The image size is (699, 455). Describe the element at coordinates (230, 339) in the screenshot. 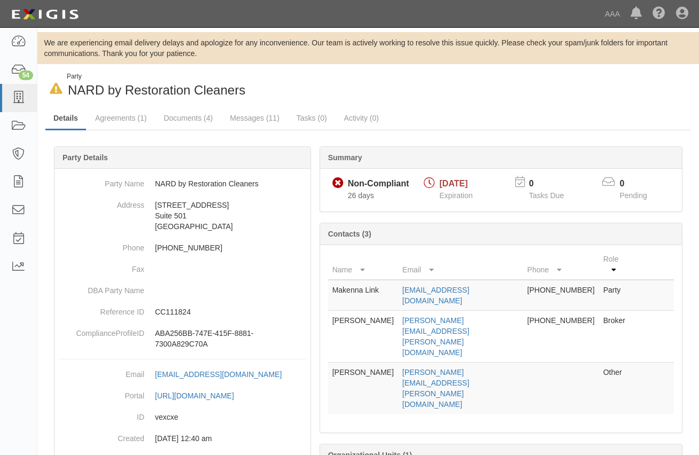

I see `p: ABA256BB-747E-415F-8881-7300A829C70A` at that location.